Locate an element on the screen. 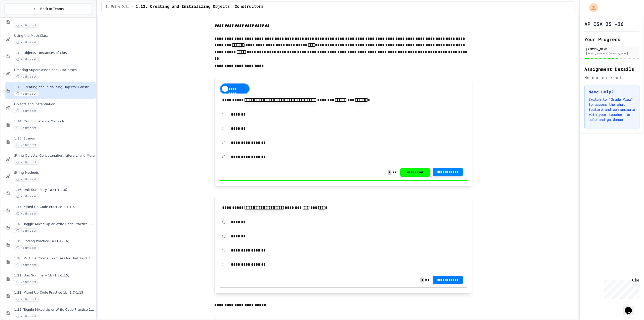  h3: Need Help? is located at coordinates (612, 92).